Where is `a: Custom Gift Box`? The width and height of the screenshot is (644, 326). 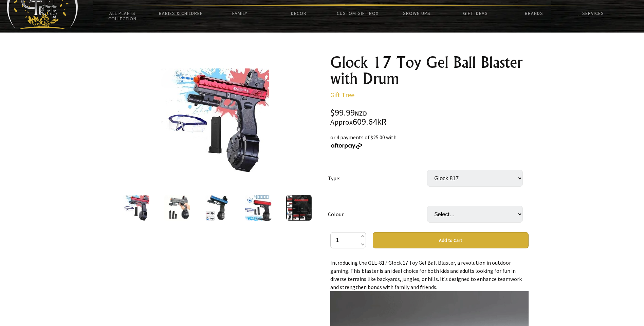 a: Custom Gift Box is located at coordinates (358, 13).